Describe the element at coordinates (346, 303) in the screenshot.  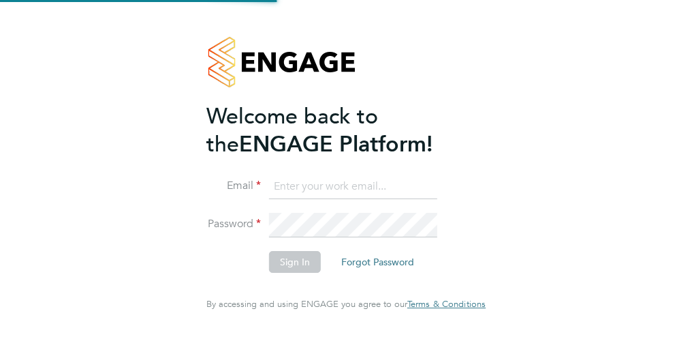
I see `span: By accessing and using ENGAGE you agree to our` at that location.